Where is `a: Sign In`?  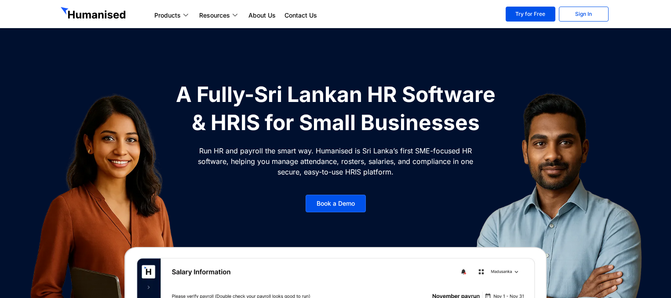
a: Sign In is located at coordinates (584, 14).